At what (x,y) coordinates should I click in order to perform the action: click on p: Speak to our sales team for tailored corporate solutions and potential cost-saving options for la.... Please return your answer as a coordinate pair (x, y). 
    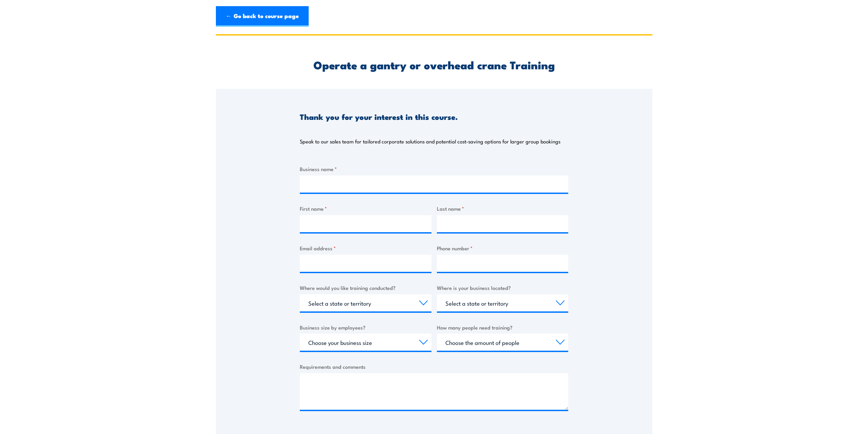
    Looking at the image, I should click on (430, 141).